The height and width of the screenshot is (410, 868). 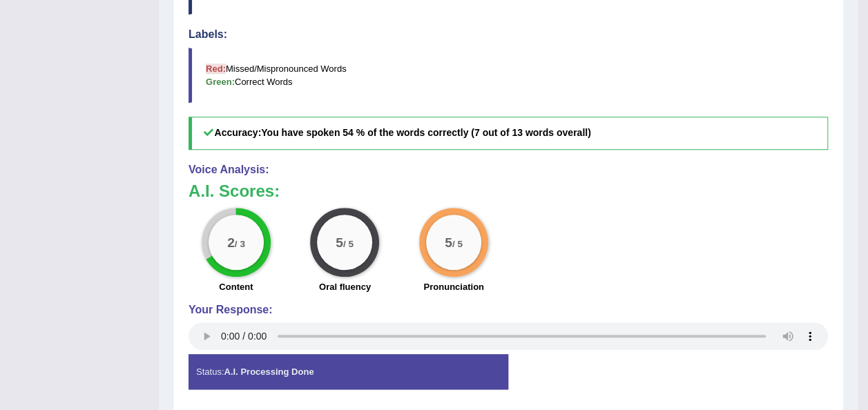 What do you see at coordinates (348, 371) in the screenshot?
I see `div: Status:` at bounding box center [348, 371].